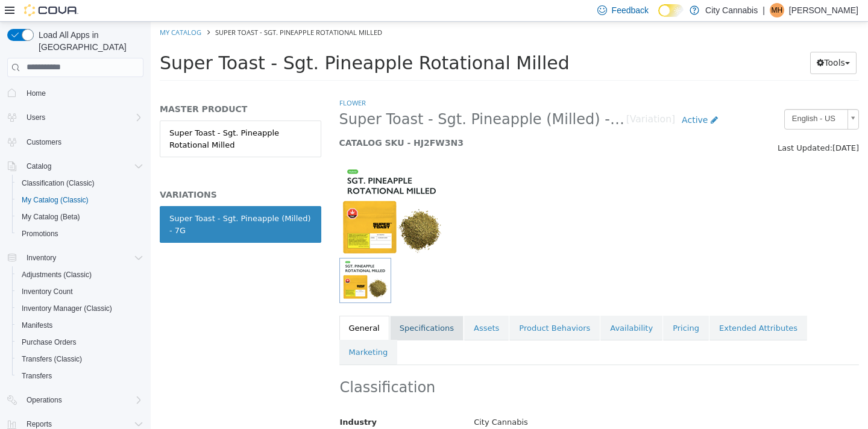  Describe the element at coordinates (448, 366) in the screenshot. I see `h2: Classification` at that location.